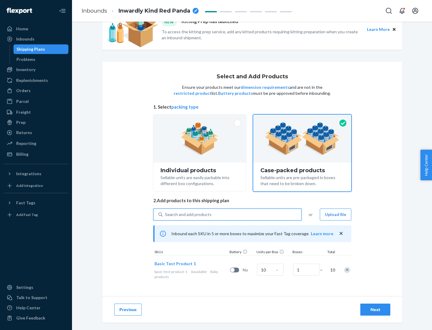 The width and height of the screenshot is (432, 330). Describe the element at coordinates (32, 80) in the screenshot. I see `div: Replenishments` at that location.